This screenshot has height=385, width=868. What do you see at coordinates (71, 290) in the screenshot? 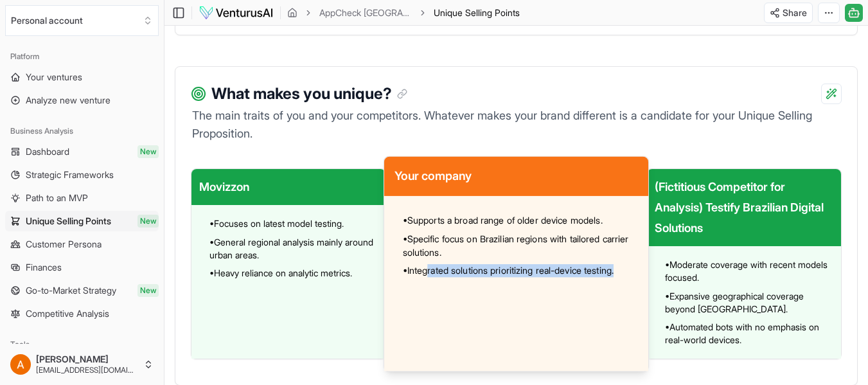
I see `span: Go-to-Market Strategy` at bounding box center [71, 290].